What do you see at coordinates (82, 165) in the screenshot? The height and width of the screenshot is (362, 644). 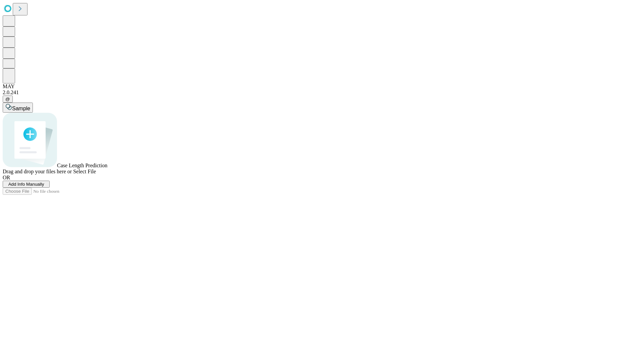 I see `span: Case Length Prediction` at bounding box center [82, 165].